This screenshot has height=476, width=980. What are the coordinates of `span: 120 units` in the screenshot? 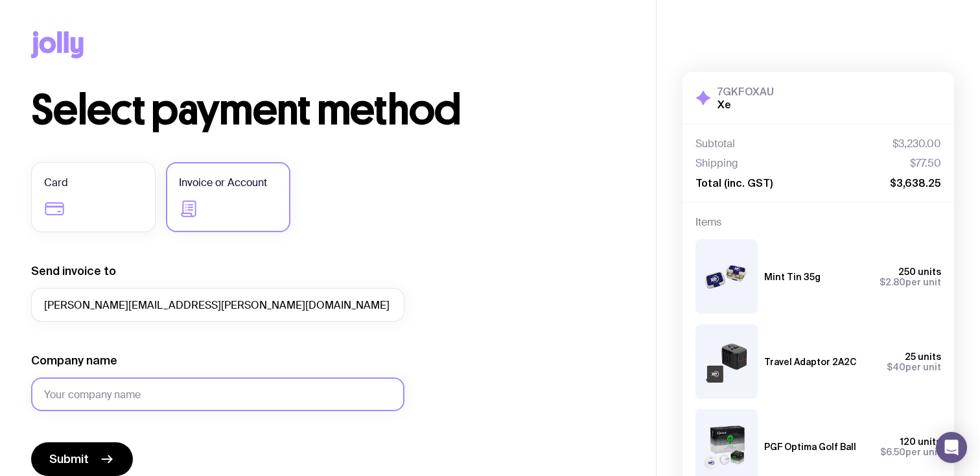 It's located at (920, 442).